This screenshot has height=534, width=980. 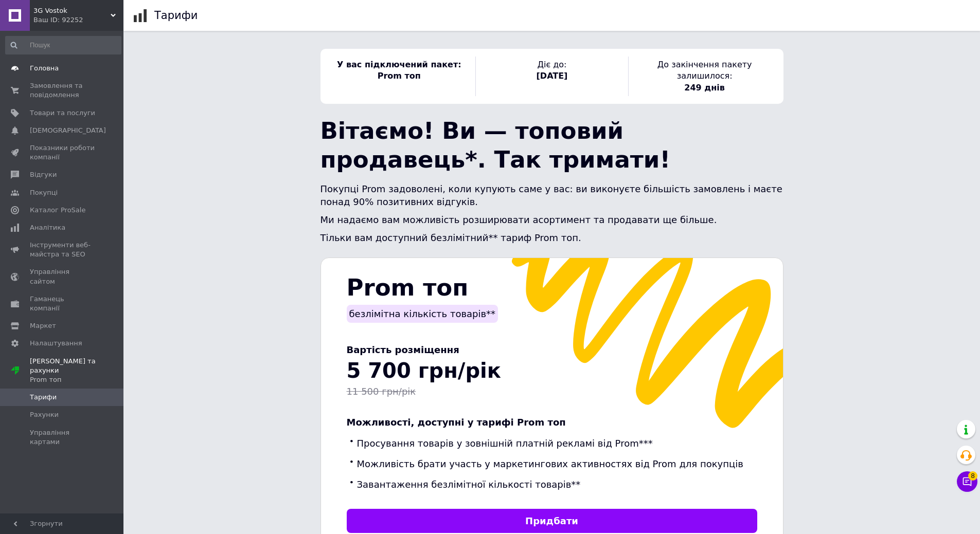 I want to click on span: Ми надаємо вам можливість розширювати асортимент та продавати ще більше., so click(x=519, y=220).